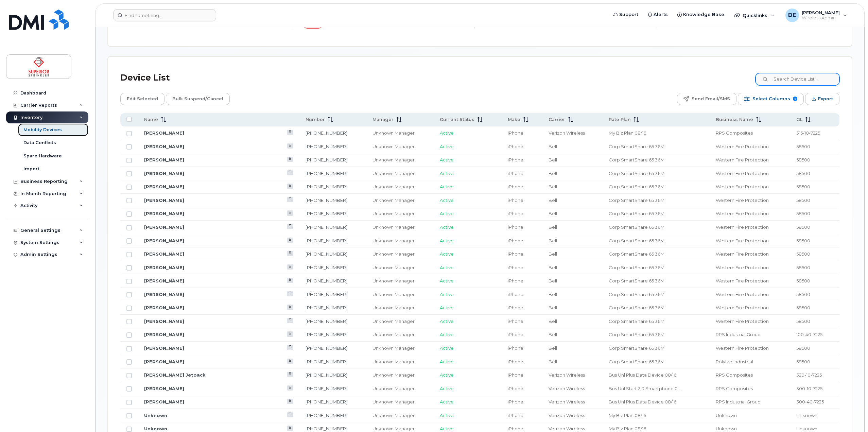  Describe the element at coordinates (642, 401) in the screenshot. I see `span: Bus Unl Plus Data Device 08/16` at that location.